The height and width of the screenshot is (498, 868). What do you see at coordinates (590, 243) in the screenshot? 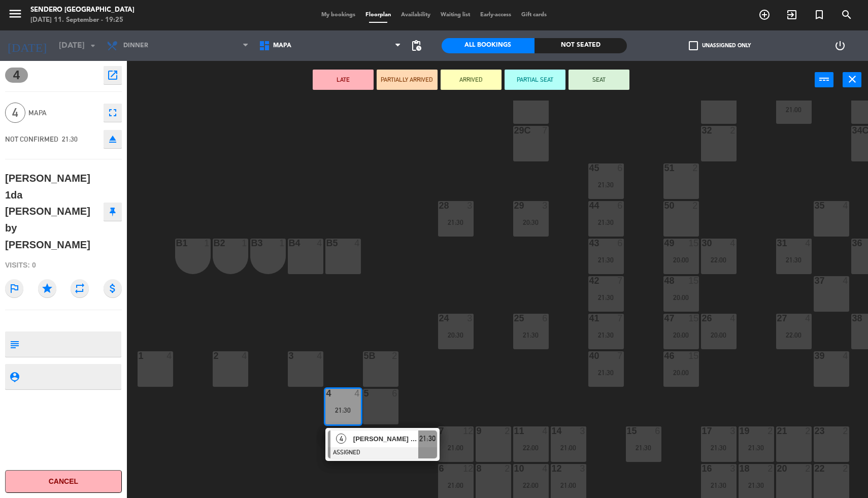
I see `div: 43` at bounding box center [590, 243].